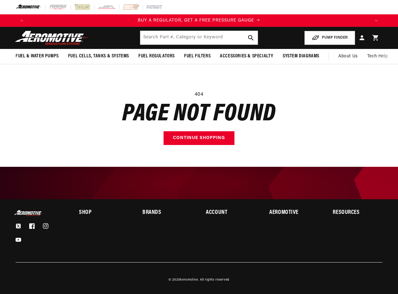 The image size is (398, 294). What do you see at coordinates (199, 21) in the screenshot?
I see `a: BUY A REGULATOR, GET A FREE PRESSURE GAUGE` at bounding box center [199, 21].